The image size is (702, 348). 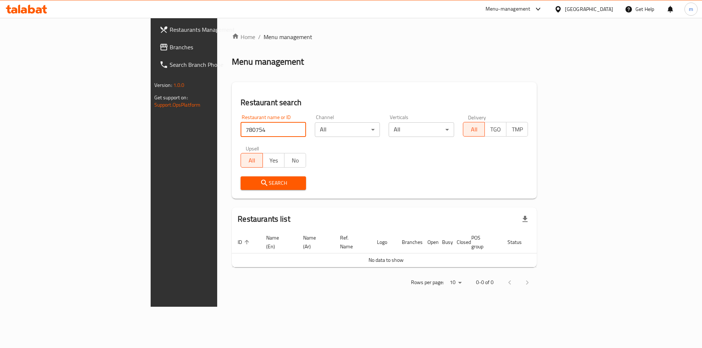 What do you see at coordinates (456, 283) in the screenshot?
I see `div: Rows per page:` at bounding box center [456, 283].